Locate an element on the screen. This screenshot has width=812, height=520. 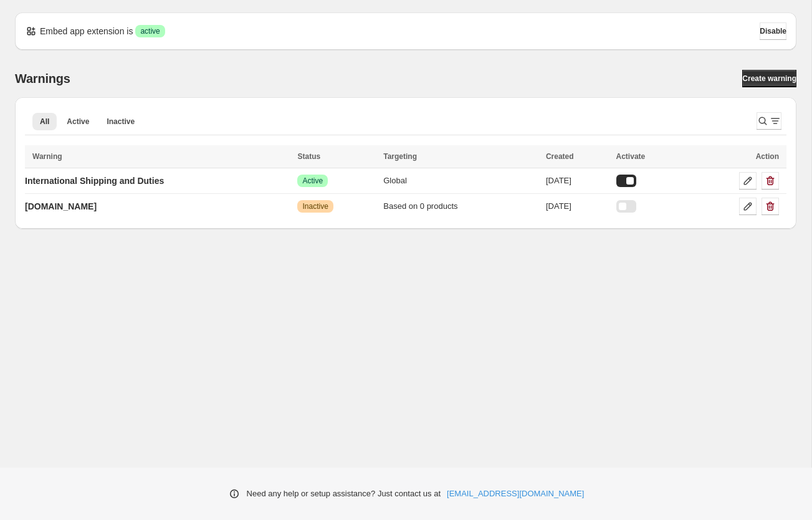
h2: Warnings is located at coordinates (42, 78).